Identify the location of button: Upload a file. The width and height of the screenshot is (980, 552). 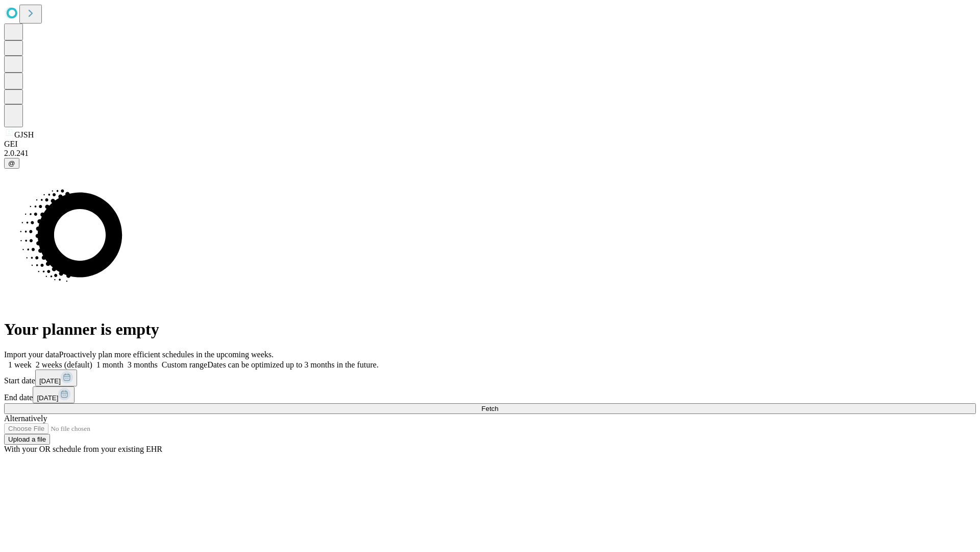
(27, 439).